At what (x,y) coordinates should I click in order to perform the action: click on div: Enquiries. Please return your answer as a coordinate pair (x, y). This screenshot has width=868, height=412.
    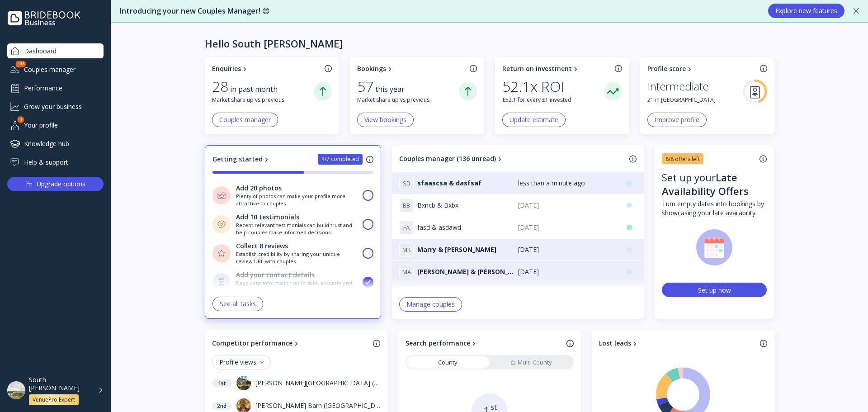
    Looking at the image, I should click on (227, 69).